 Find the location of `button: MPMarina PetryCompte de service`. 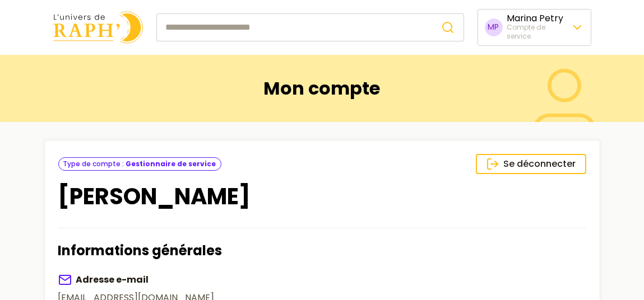

button: MPMarina PetryCompte de service is located at coordinates (534, 27).